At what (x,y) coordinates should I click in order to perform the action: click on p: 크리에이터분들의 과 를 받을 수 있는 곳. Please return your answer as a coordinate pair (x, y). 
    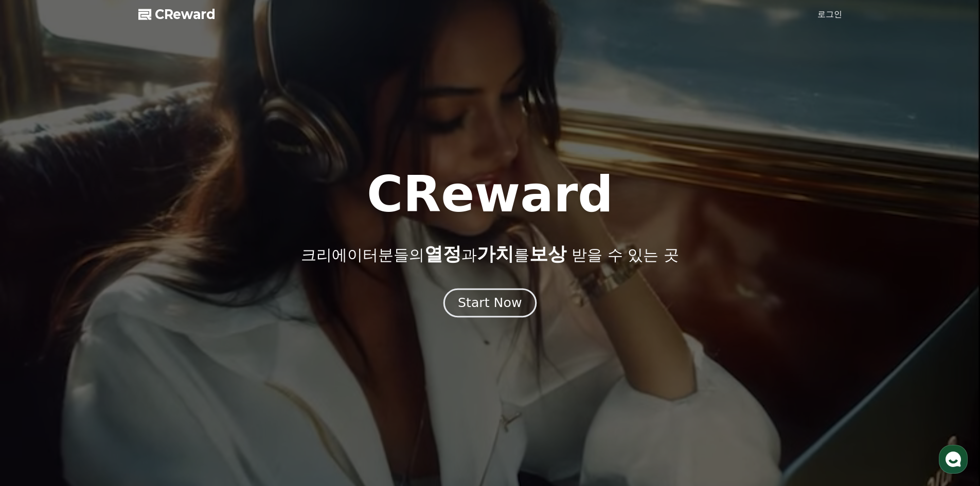
    Looking at the image, I should click on (490, 254).